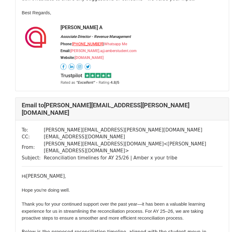 The width and height of the screenshot is (248, 232). I want to click on td: To:, so click(33, 130).